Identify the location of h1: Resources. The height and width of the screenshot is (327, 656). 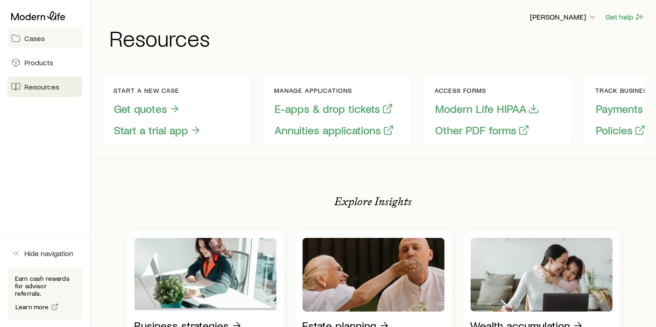
(377, 38).